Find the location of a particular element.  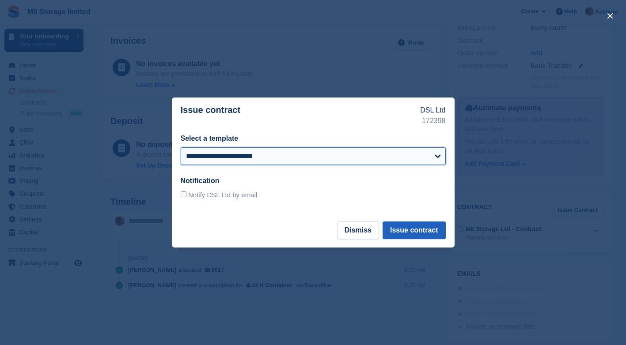

button: close is located at coordinates (610, 16).